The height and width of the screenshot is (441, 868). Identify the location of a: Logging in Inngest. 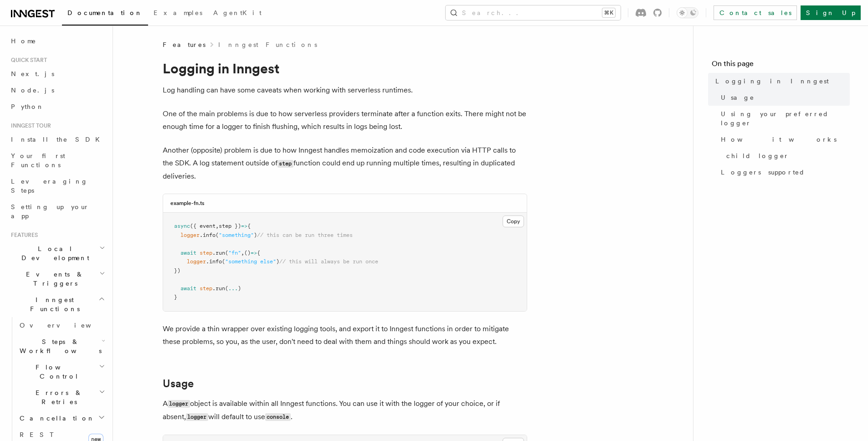
(780, 81).